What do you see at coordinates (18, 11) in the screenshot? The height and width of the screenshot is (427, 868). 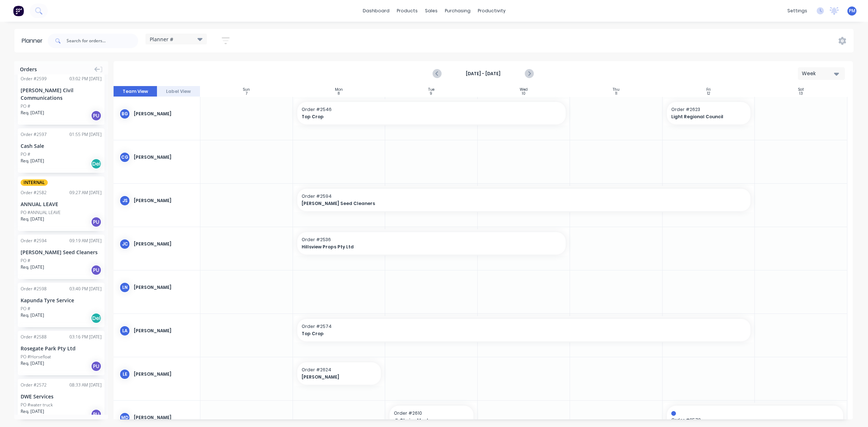 I see `img: Factory` at bounding box center [18, 11].